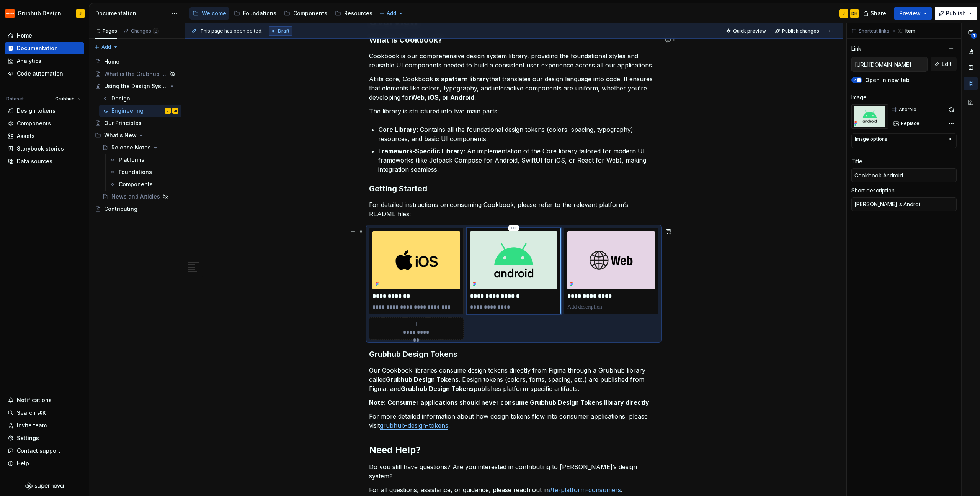  Describe the element at coordinates (45, 412) in the screenshot. I see `button: Search ⌘K` at that location.